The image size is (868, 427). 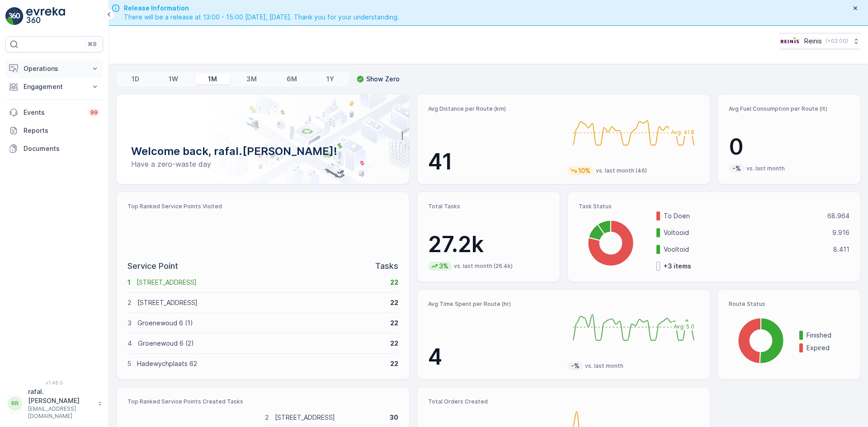 I want to click on p: Top Ranked Service Points Created Tasks, so click(x=263, y=402).